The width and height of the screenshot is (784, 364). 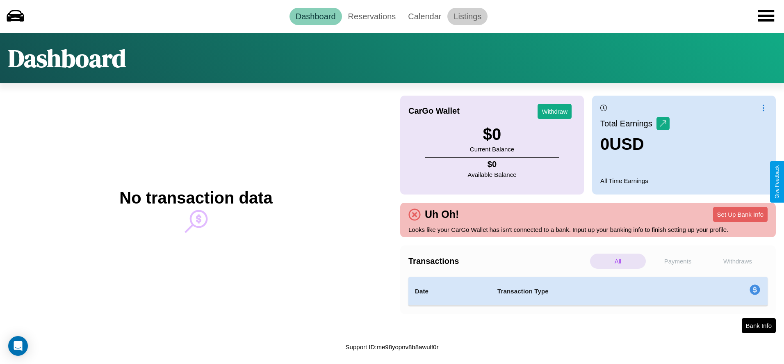 I want to click on p: All Time Earnings, so click(x=684, y=180).